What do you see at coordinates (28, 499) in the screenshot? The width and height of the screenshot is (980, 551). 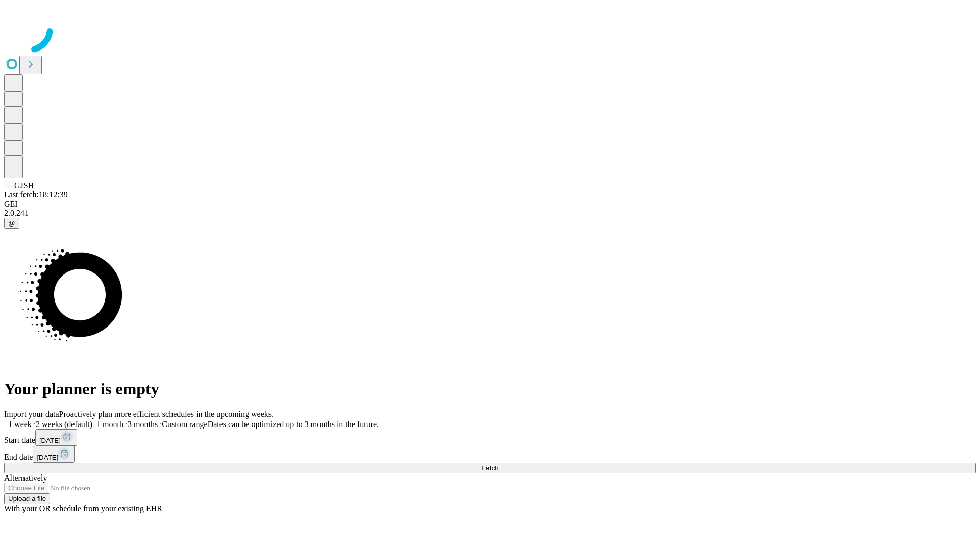 I see `button: Upload a file` at bounding box center [28, 499].